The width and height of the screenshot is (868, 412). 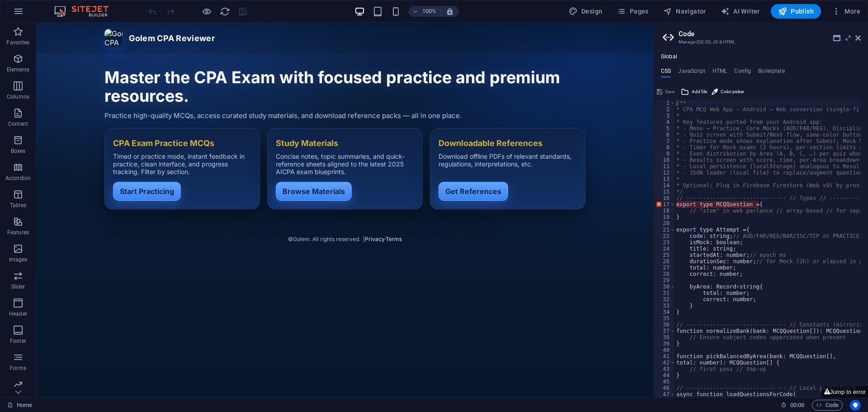 What do you see at coordinates (18, 178) in the screenshot?
I see `p: Accordion` at bounding box center [18, 178].